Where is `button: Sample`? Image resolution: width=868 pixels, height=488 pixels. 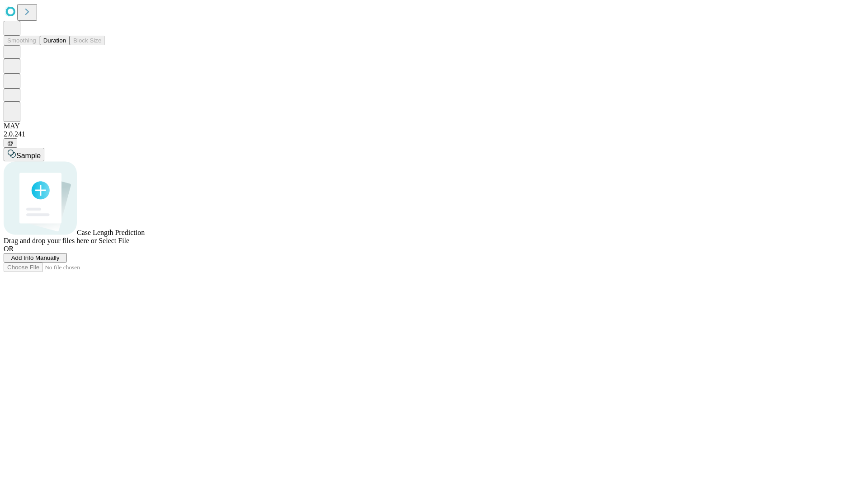
button: Sample is located at coordinates (24, 154).